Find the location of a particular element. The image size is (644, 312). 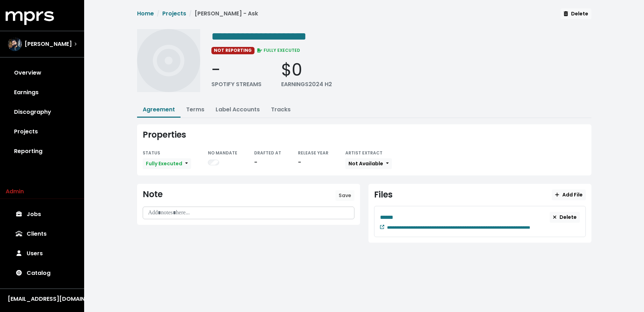

div: Properties is located at coordinates (364, 135).